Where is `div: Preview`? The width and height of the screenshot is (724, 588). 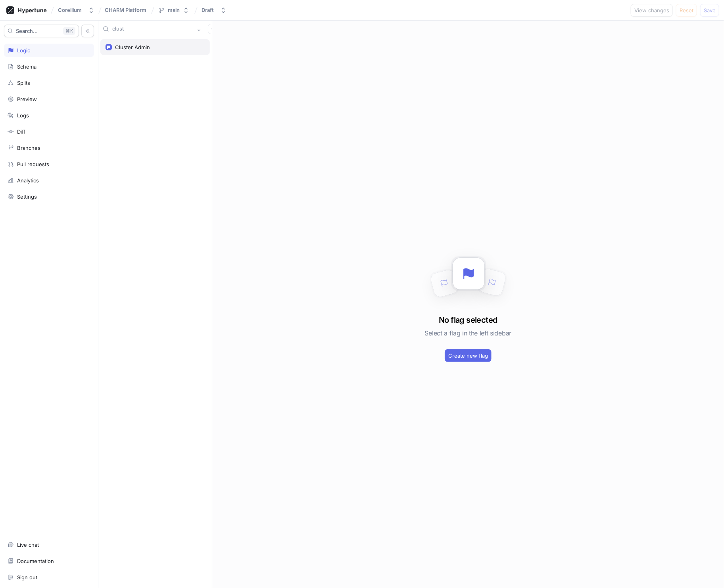 div: Preview is located at coordinates (27, 99).